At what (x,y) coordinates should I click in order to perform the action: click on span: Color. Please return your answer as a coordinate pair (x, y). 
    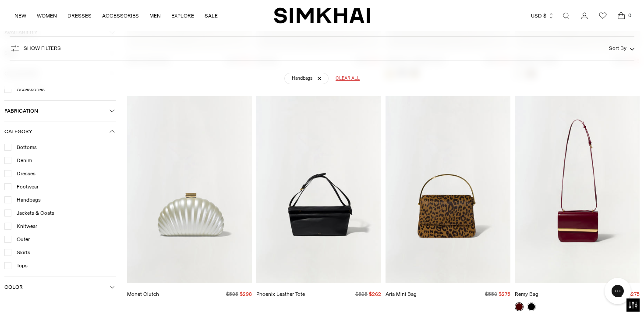
    Looking at the image, I should click on (57, 287).